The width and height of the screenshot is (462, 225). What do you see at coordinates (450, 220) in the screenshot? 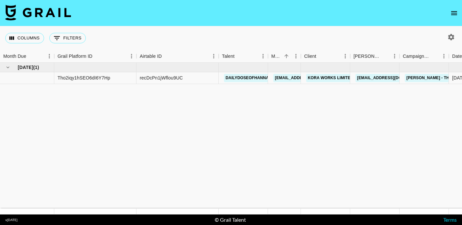
I see `a: Terms` at bounding box center [450, 220].